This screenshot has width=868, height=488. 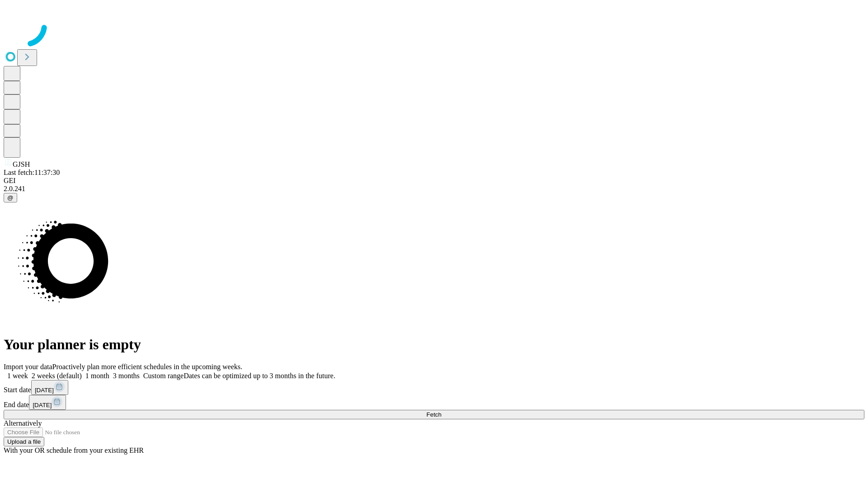 I want to click on span: Last fetch: 11:37:30, so click(x=32, y=172).